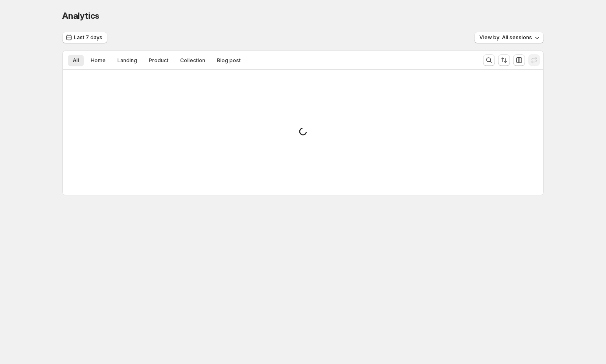 The width and height of the screenshot is (606, 364). I want to click on span: Collection, so click(193, 61).